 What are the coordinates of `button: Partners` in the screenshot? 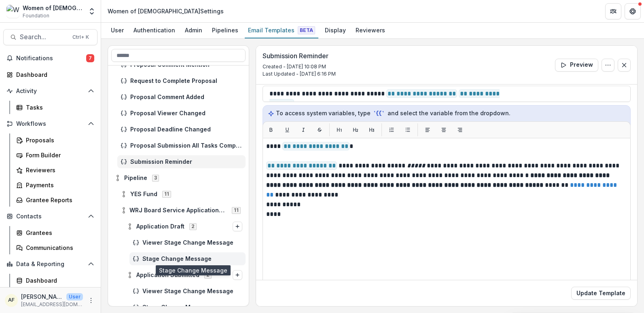 It's located at (613, 11).